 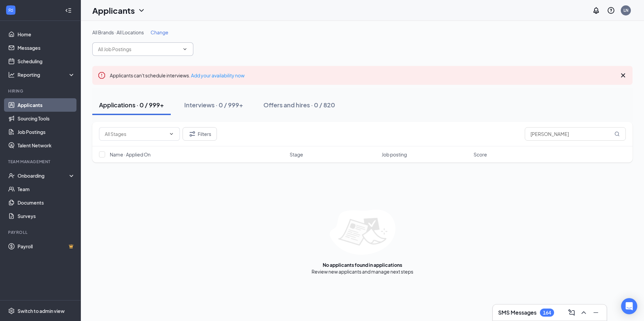 What do you see at coordinates (131, 105) in the screenshot?
I see `div: Applications · 0 / 999+` at bounding box center [131, 105].